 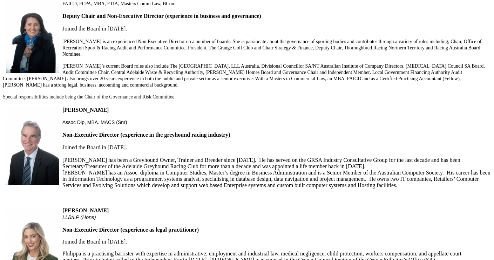 I want to click on strong: Non-Executive Director (experience as legal practitioner), so click(x=130, y=230).